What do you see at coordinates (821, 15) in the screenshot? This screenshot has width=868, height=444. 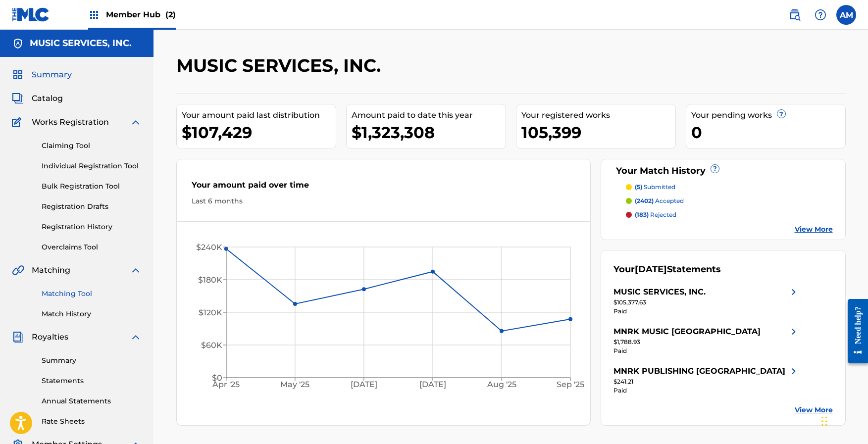 I see `div: Help` at bounding box center [821, 15].